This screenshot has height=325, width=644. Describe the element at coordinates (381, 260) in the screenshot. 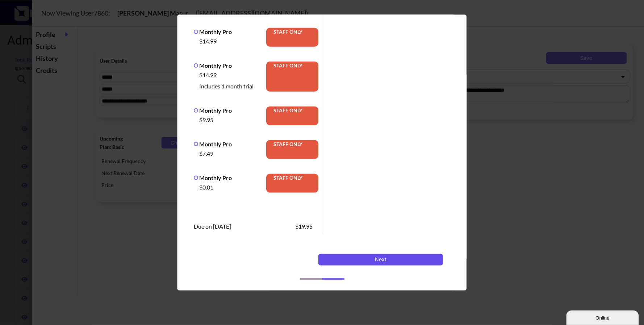

I see `button: Next` at that location.